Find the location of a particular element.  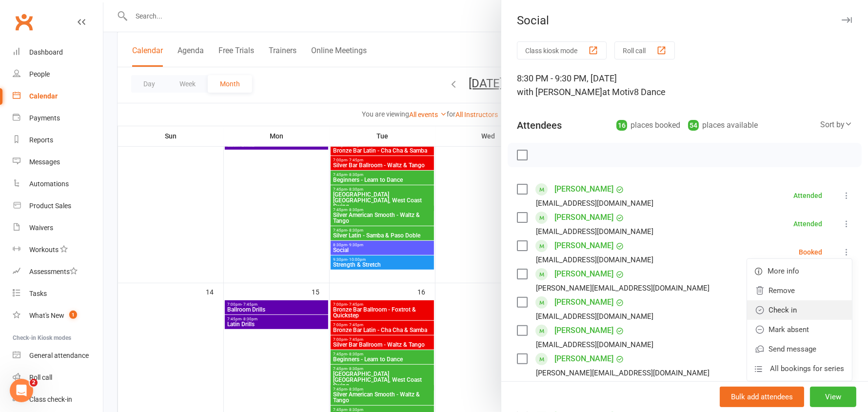

span: All bookings for series is located at coordinates (807, 368).